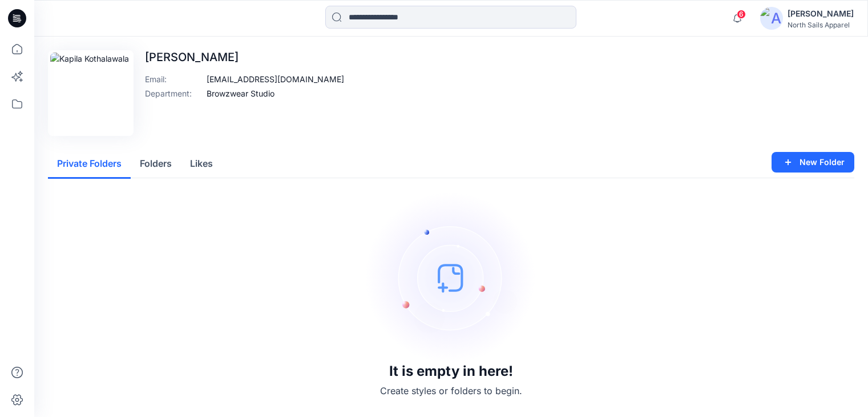  Describe the element at coordinates (91, 93) in the screenshot. I see `img: Kapila Kothalawala` at that location.